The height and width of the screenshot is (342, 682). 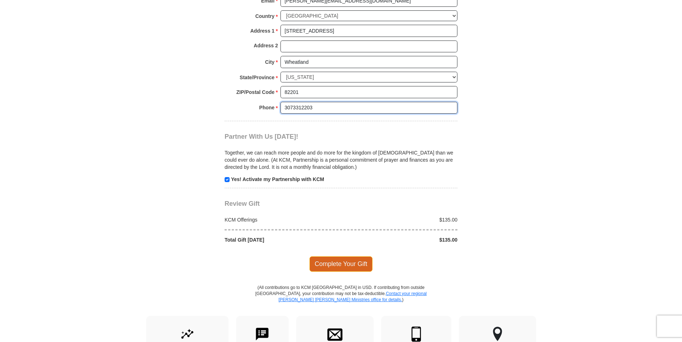 I want to click on strong: Country, so click(x=265, y=16).